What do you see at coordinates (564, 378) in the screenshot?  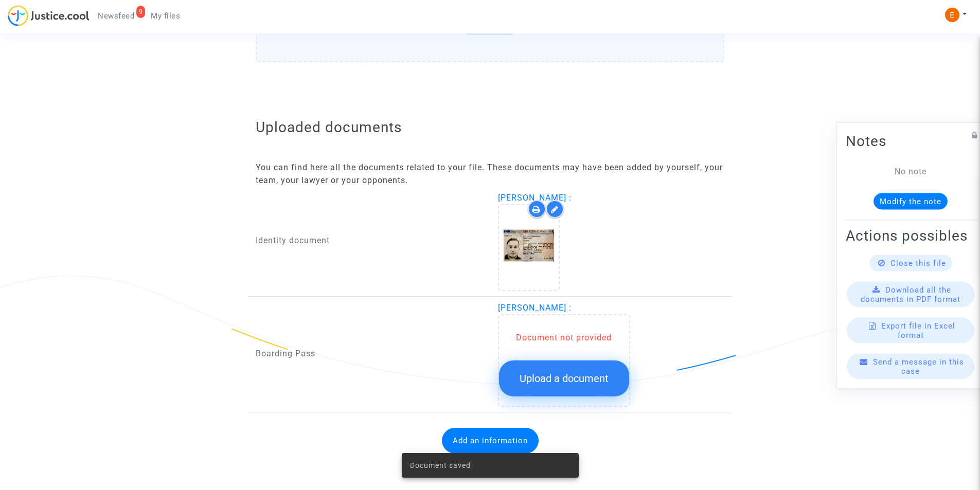 I see `span: Upload a document` at bounding box center [564, 378].